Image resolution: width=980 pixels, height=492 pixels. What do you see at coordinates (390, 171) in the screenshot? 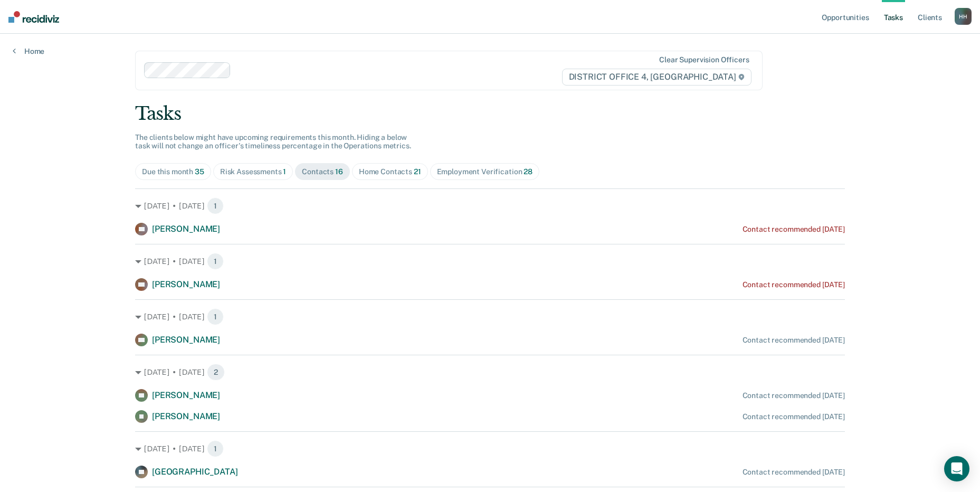
I see `div: Home Contacts` at bounding box center [390, 171].